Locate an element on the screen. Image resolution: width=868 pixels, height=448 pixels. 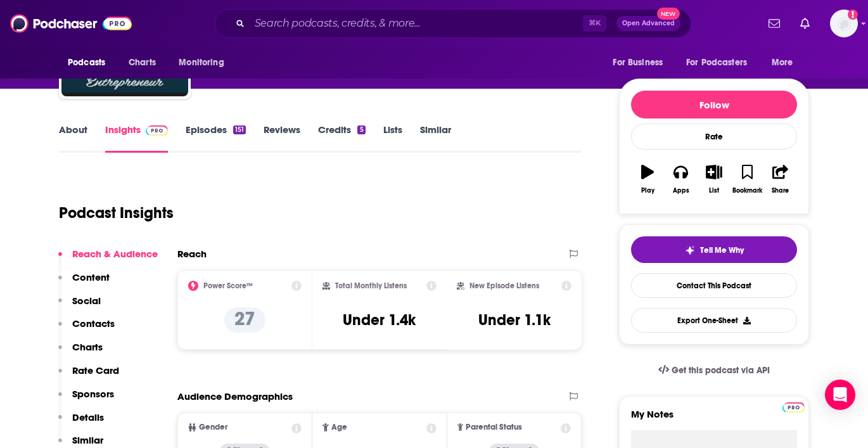
span: Gender is located at coordinates (213, 427).